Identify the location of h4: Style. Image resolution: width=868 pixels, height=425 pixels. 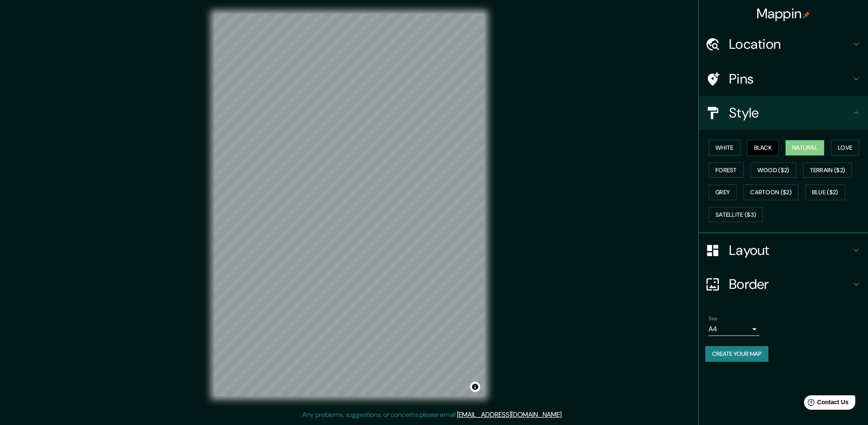
(790, 113).